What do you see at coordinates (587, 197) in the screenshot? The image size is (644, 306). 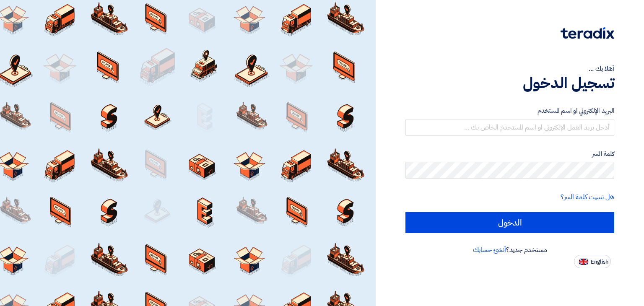 I see `a: هل نسيت كلمة السر؟` at bounding box center [587, 197].